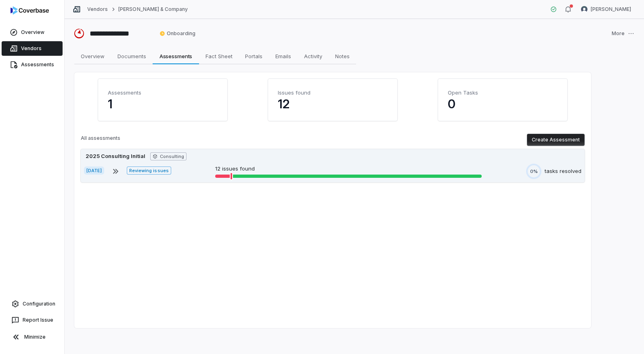  Describe the element at coordinates (32, 65) in the screenshot. I see `a: Assessments` at that location.